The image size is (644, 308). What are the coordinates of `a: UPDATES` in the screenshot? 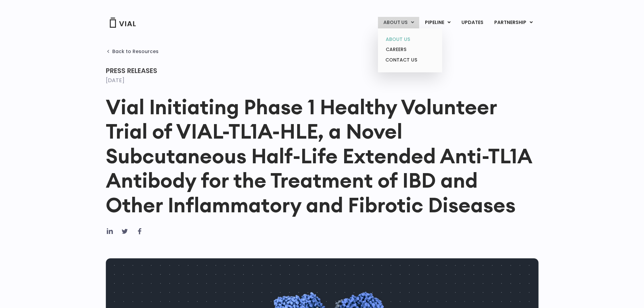 It's located at (472, 22).